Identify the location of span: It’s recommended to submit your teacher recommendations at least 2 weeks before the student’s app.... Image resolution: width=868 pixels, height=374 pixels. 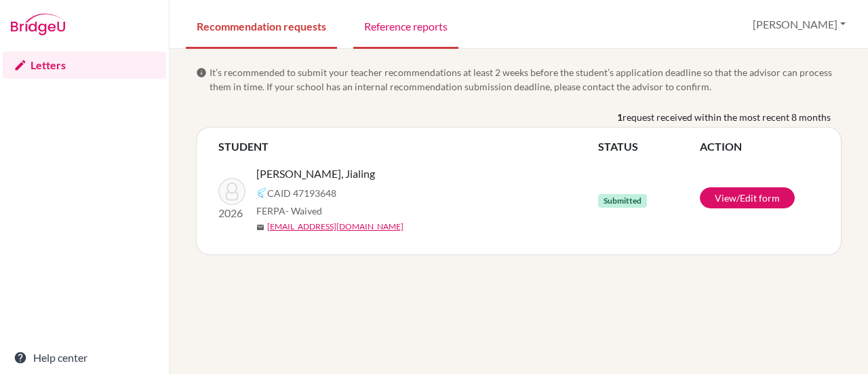
(525, 80).